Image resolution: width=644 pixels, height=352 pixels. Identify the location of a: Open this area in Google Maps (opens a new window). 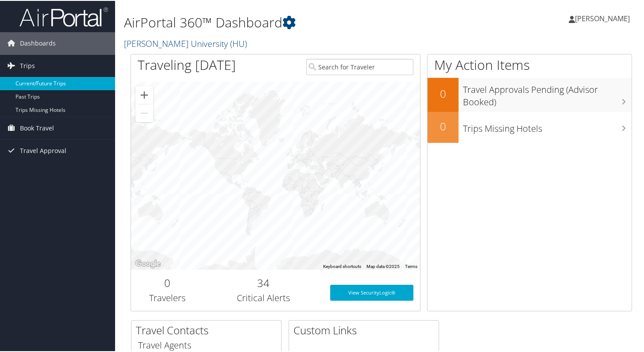
(148, 263).